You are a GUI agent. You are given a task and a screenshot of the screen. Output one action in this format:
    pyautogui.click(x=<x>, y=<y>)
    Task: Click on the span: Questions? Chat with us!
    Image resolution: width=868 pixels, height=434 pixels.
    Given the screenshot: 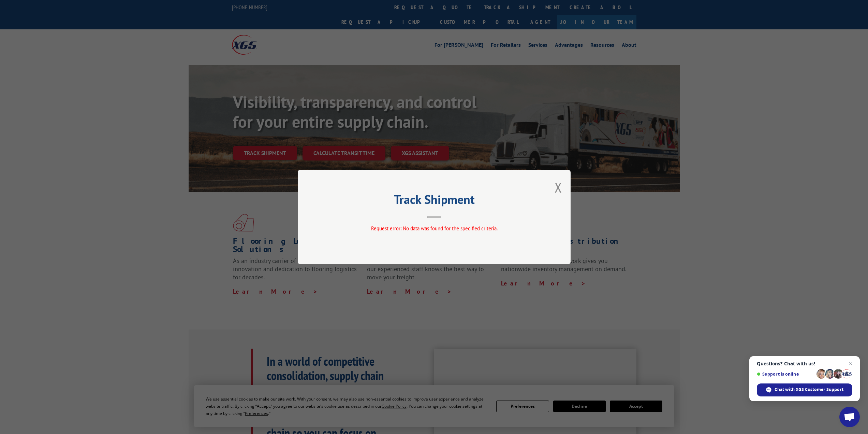 What is the action you would take?
    pyautogui.click(x=805, y=364)
    